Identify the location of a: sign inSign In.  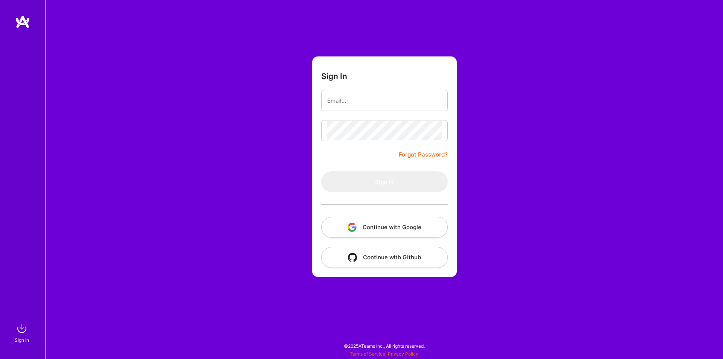
(23, 333).